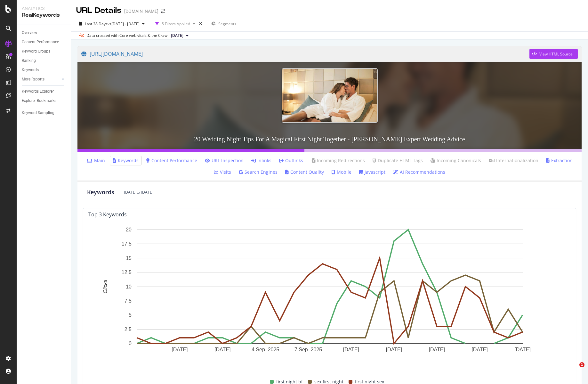 This screenshot has height=384, width=588. What do you see at coordinates (43, 8) in the screenshot?
I see `div: Analytics` at bounding box center [43, 8].